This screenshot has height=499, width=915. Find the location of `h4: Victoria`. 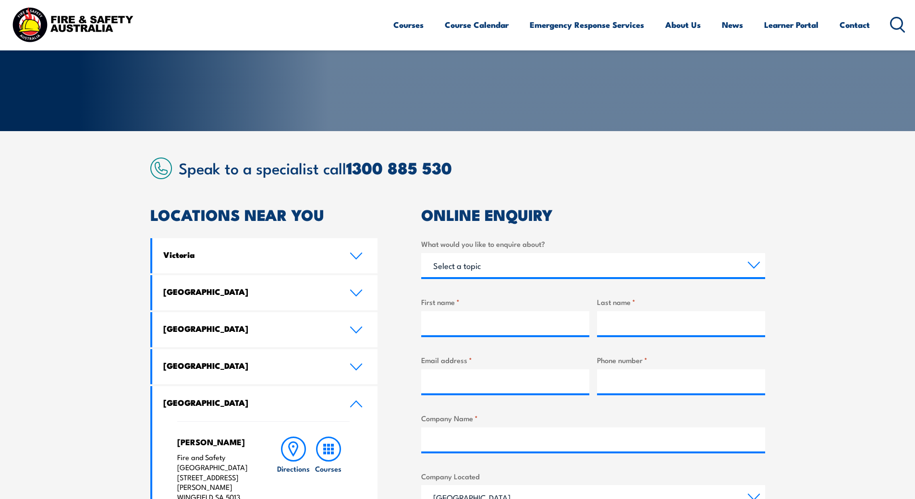

h4: Victoria is located at coordinates (249, 255).